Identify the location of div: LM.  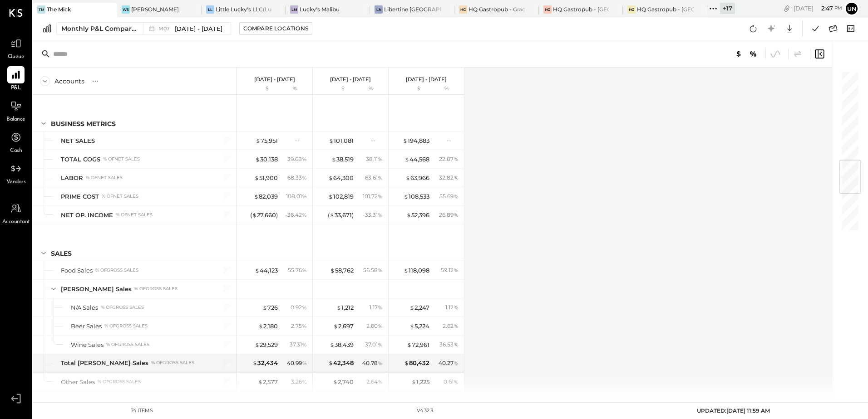
(294, 10).